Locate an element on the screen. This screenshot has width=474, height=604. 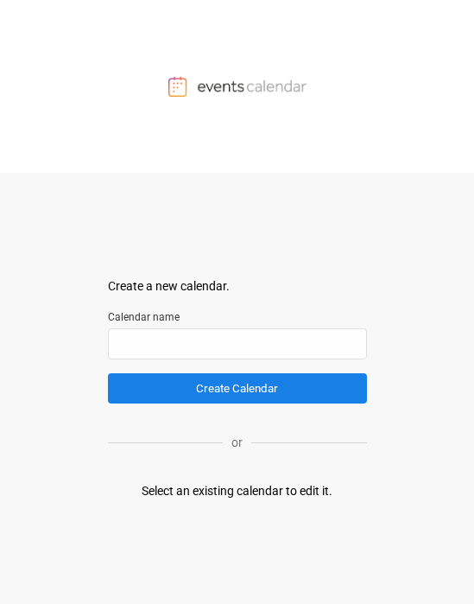
div: Select an existing calendar to edit it. is located at coordinates (237, 491).